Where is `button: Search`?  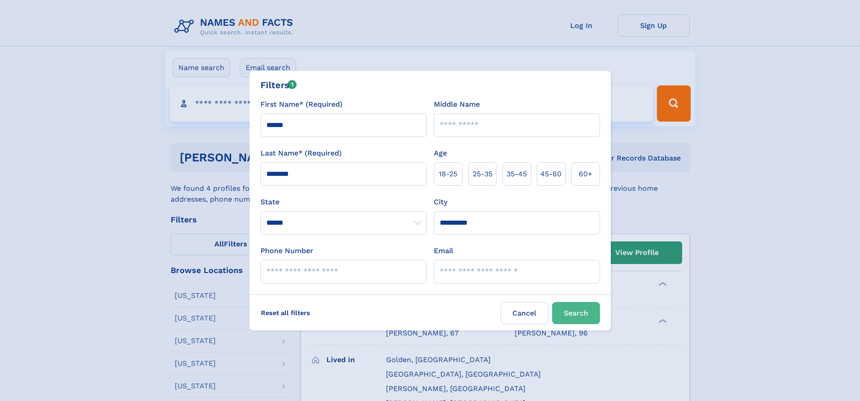
button: Search is located at coordinates (576, 312).